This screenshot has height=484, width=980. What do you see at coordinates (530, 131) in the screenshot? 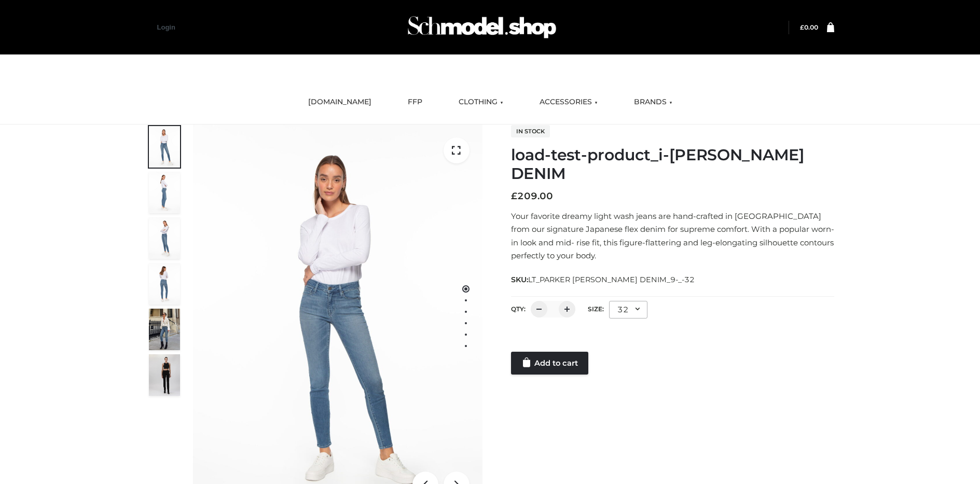
I see `span: In stock` at bounding box center [530, 131].